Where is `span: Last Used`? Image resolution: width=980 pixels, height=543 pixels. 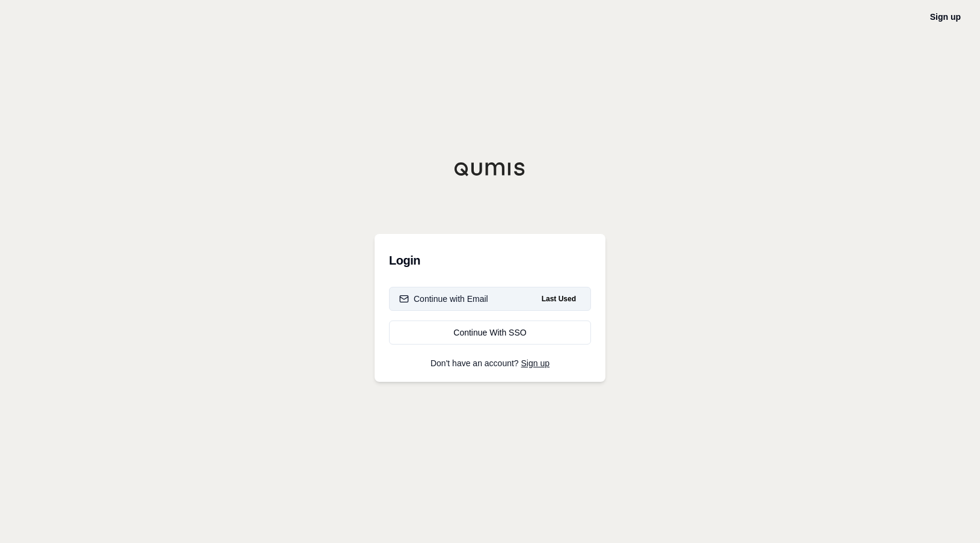 span: Last Used is located at coordinates (559, 299).